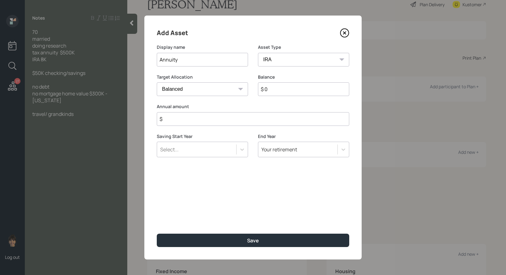 This screenshot has width=506, height=275. Describe the element at coordinates (253, 240) in the screenshot. I see `div: Save` at that location.